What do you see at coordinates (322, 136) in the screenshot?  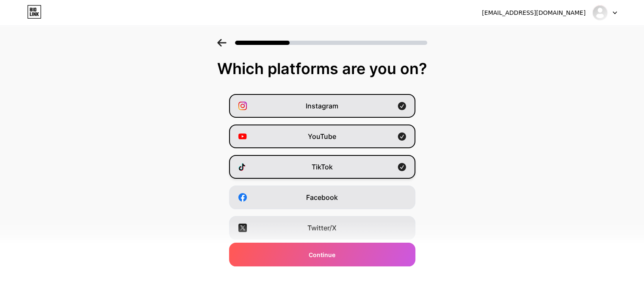 I see `span: YouTube` at bounding box center [322, 136].